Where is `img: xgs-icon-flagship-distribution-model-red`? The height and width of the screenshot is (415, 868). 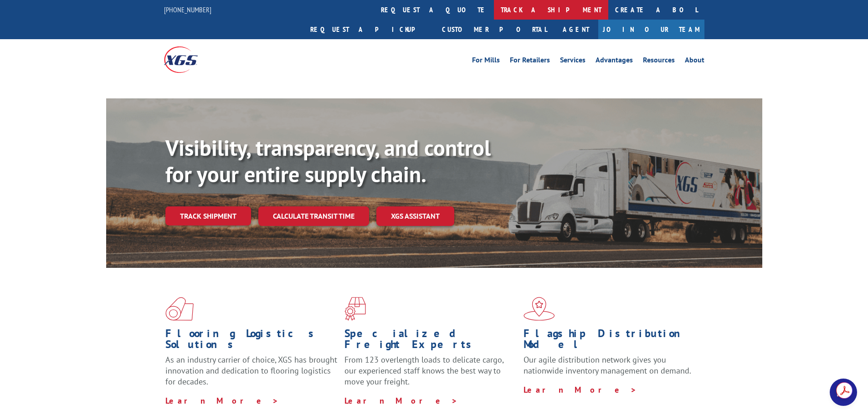
img: xgs-icon-flagship-distribution-model-red is located at coordinates (539, 308).